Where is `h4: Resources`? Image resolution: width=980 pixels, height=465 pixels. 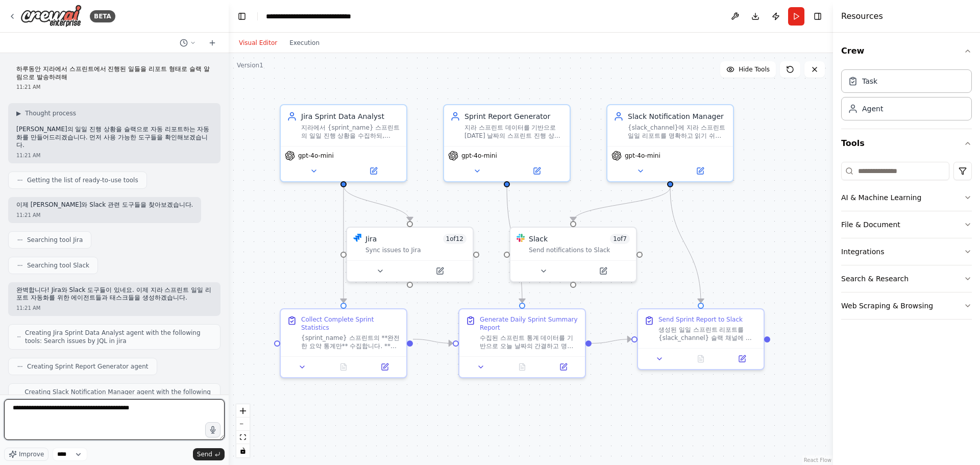
h4: Resources is located at coordinates (863, 17).